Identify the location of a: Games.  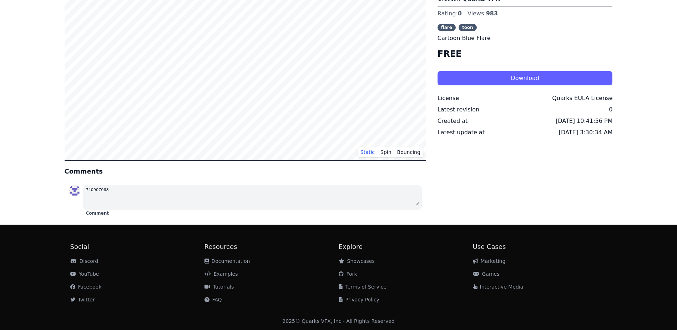
(486, 274).